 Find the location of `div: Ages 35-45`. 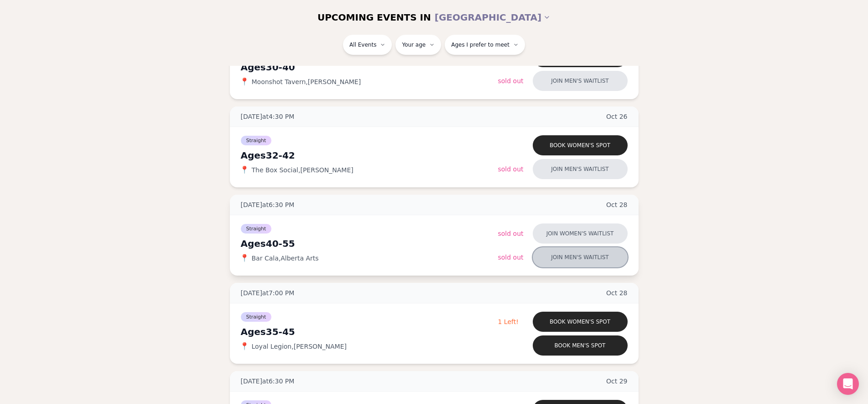

div: Ages 35-45 is located at coordinates (369, 332).